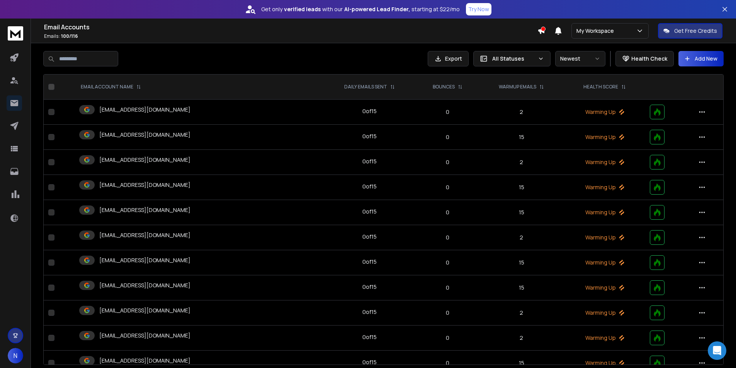  I want to click on p: My Workspace, so click(597, 31).